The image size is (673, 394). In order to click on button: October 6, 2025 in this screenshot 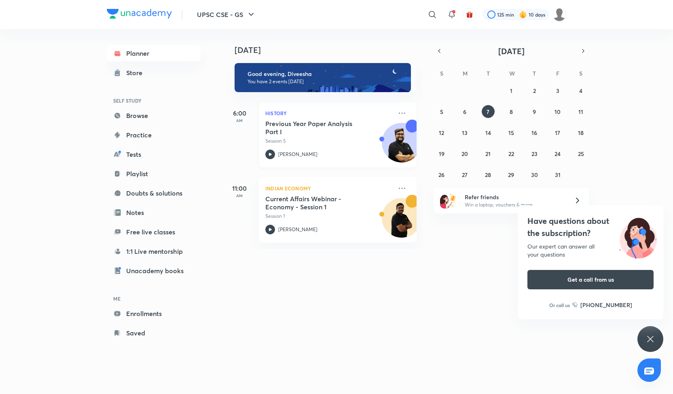, I will do `click(465, 112)`.